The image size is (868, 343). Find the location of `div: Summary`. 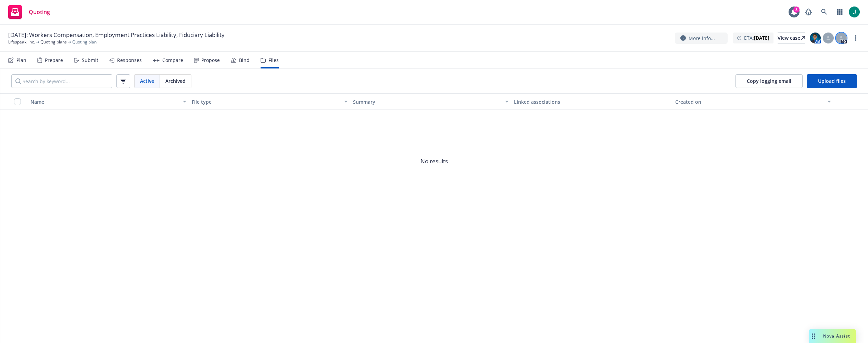

div: Summary is located at coordinates (427, 102).